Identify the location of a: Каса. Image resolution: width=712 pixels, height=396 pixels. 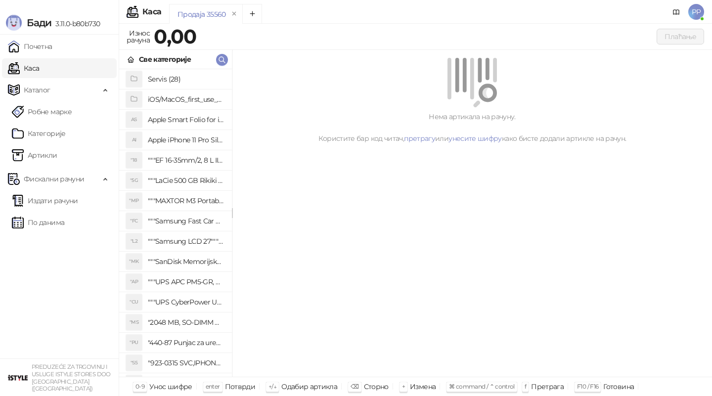
(23, 68).